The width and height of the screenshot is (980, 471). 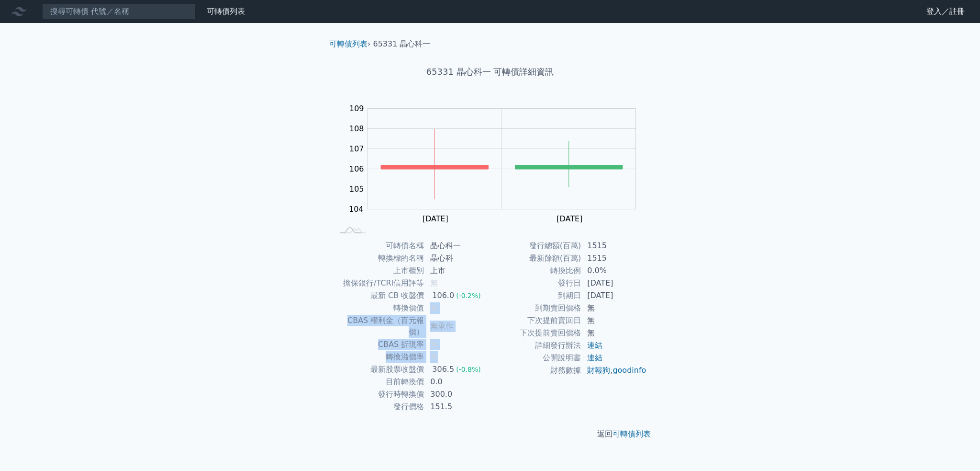 What do you see at coordinates (457, 382) in the screenshot?
I see `td: 0.0` at bounding box center [457, 382].